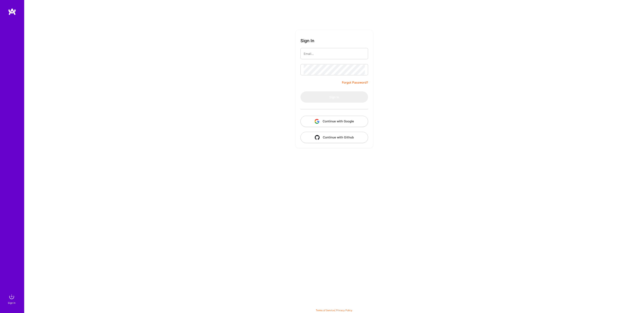 The height and width of the screenshot is (313, 644). Describe the element at coordinates (334, 54) in the screenshot. I see `input: Email...` at that location.